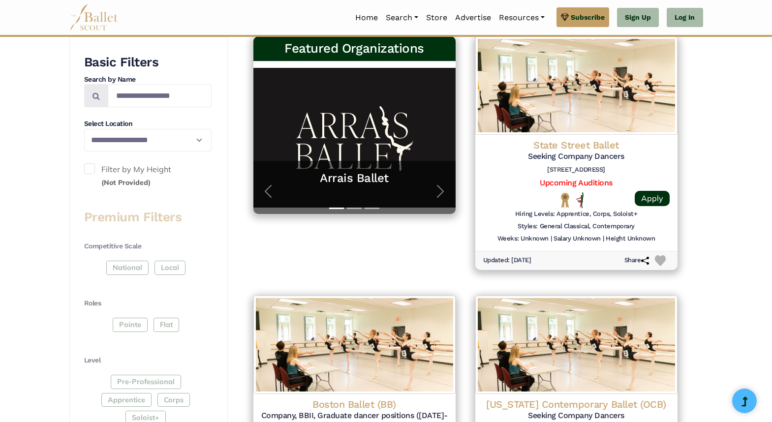 This screenshot has width=772, height=422. Describe the element at coordinates (473, 18) in the screenshot. I see `a: Advertise` at that location.